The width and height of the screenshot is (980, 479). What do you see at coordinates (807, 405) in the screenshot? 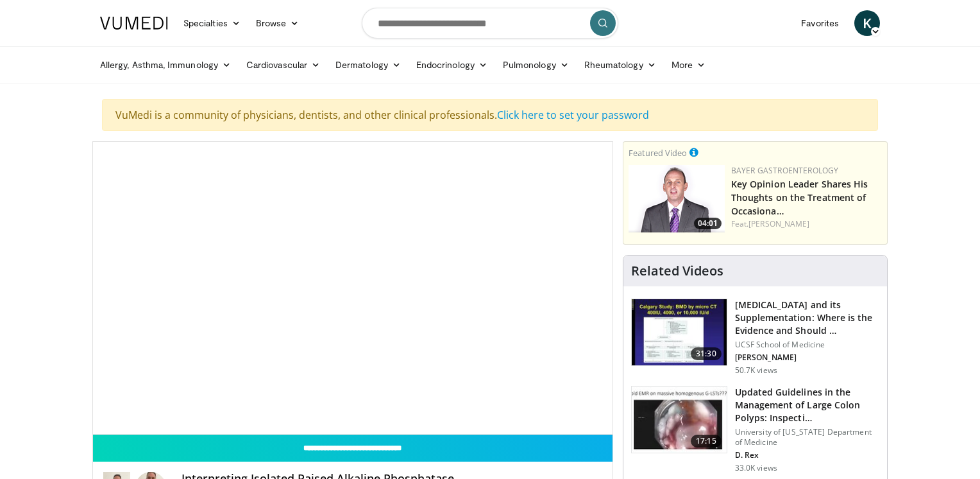
I see `h3: Updated Guidelines in the Management of Large Colon Polyps: Inspecti…` at bounding box center [807, 405].